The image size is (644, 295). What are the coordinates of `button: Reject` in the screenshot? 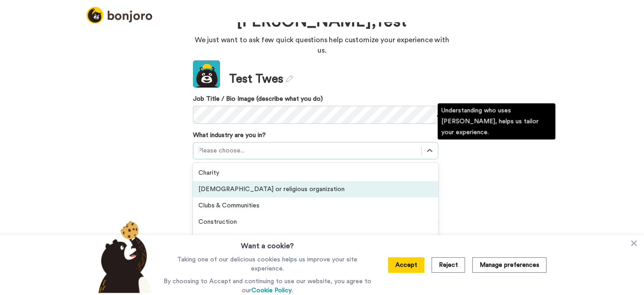 It's located at (449, 265).